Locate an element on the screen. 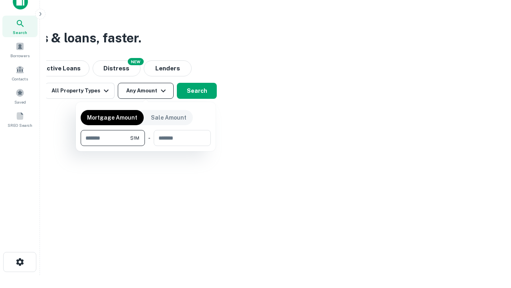 This screenshot has height=288, width=511. p: Mortgage Amount is located at coordinates (112, 117).